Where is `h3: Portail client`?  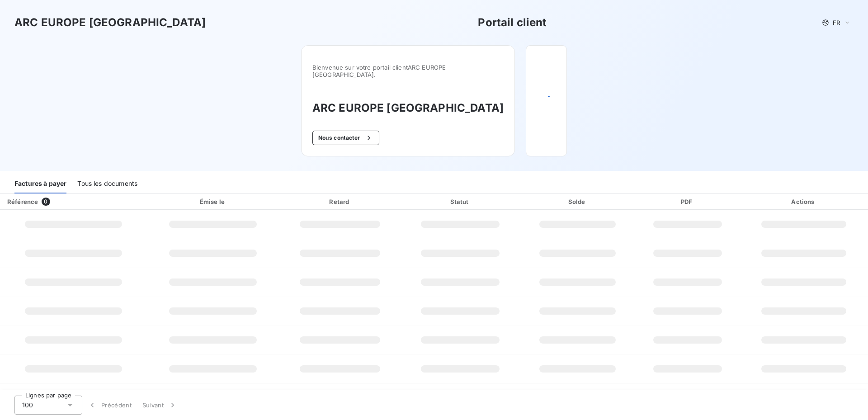 h3: Portail client is located at coordinates (512, 23).